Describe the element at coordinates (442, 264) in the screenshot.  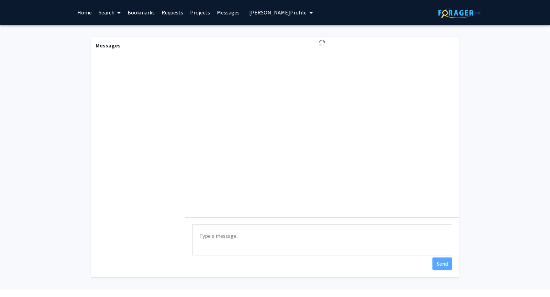
I see `button: Send` at that location.